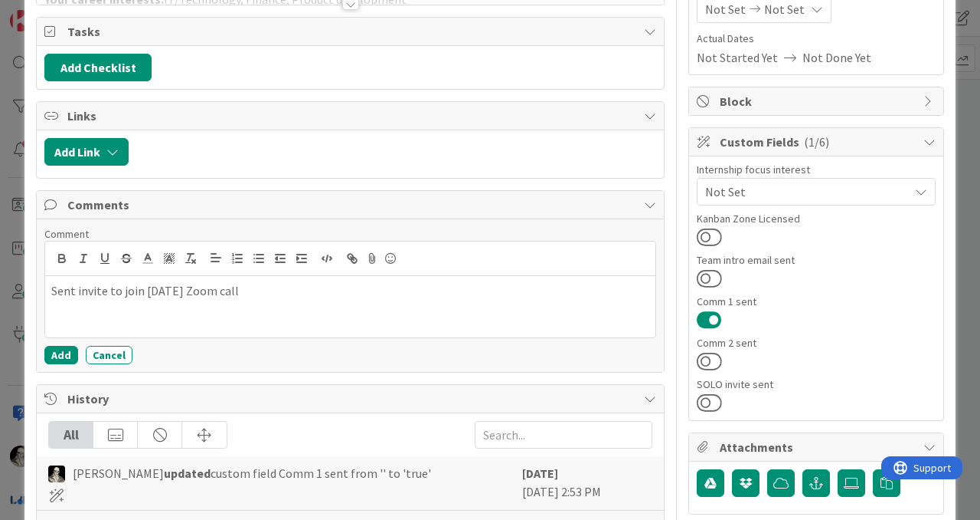 The width and height of the screenshot is (980, 520). Describe the element at coordinates (817, 260) in the screenshot. I see `div: Team intro email sent` at that location.